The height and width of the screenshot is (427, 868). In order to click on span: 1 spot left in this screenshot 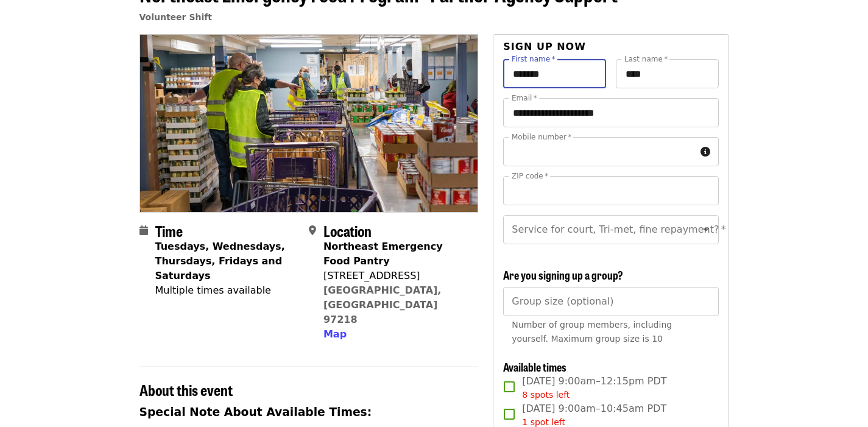, I will do `click(544, 422)`.